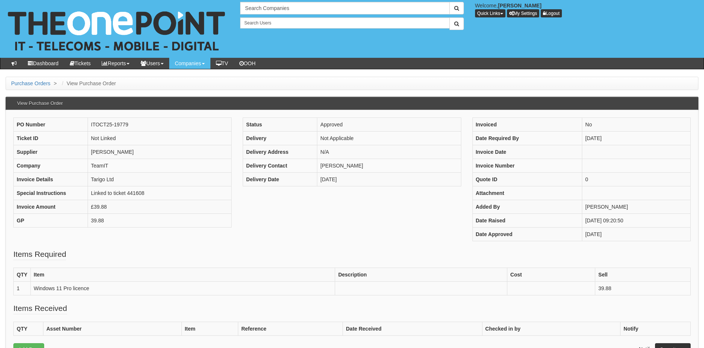  What do you see at coordinates (51, 138) in the screenshot?
I see `th: Ticket ID` at bounding box center [51, 138].